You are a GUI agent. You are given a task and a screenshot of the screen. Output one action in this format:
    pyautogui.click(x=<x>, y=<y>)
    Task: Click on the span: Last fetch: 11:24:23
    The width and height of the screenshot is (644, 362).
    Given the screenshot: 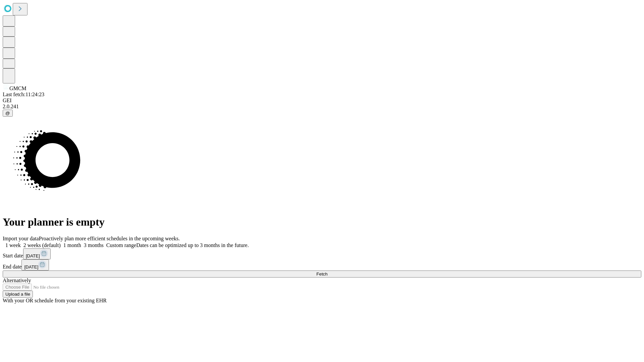 What is the action you would take?
    pyautogui.click(x=23, y=94)
    